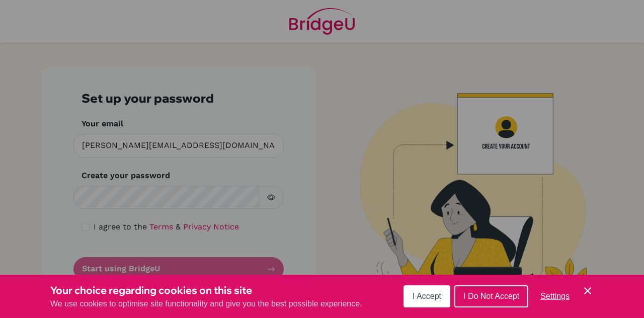  I want to click on h3: Your choice regarding cookies on this site, so click(206, 290).